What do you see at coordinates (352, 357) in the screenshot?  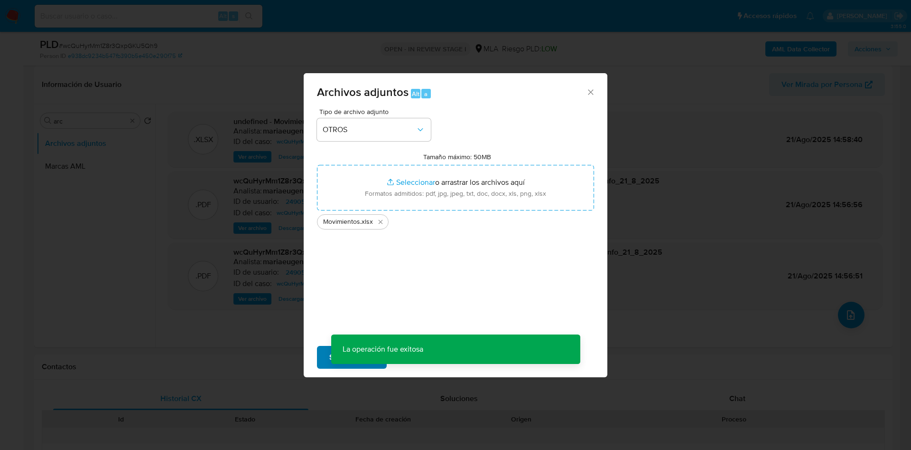 I see `button: Subir archivo` at bounding box center [352, 357].